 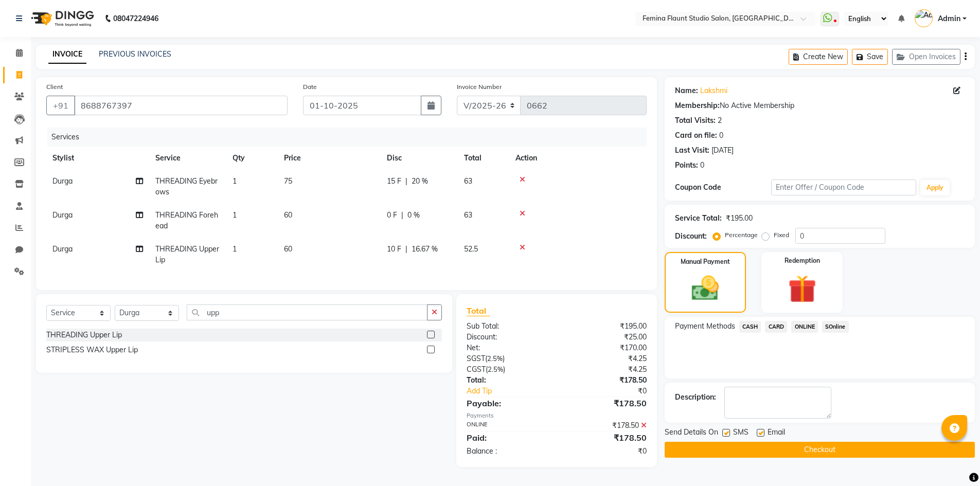 I want to click on span: THREADING Eyebrows, so click(x=186, y=186).